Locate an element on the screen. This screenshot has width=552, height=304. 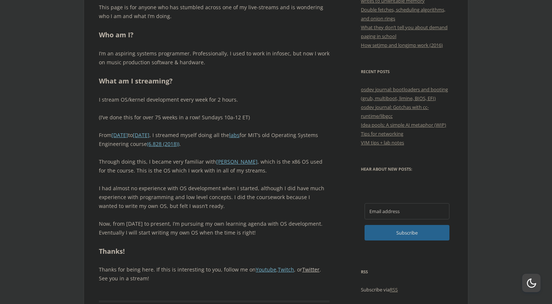
p: This page is for anyone who has stumbled across one of my live-streams and is wondering who I am ... is located at coordinates (214, 12).